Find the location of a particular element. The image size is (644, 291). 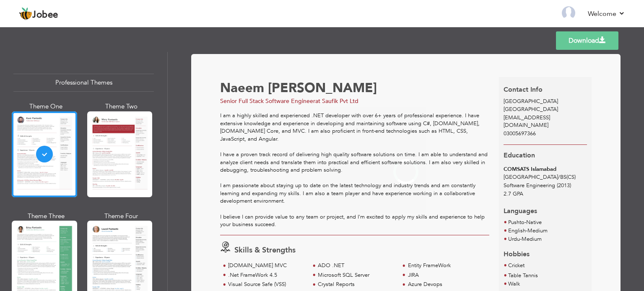

div: Theme Four is located at coordinates (122, 216).